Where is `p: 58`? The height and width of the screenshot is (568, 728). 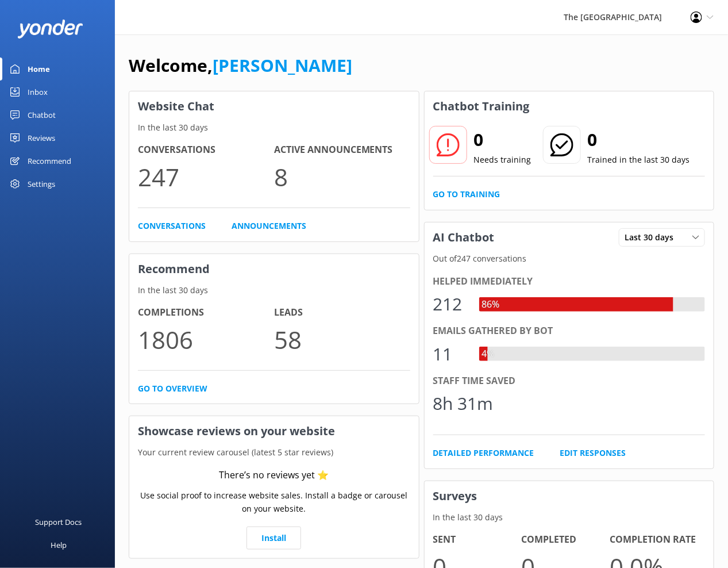
p: 58 is located at coordinates (342, 339).